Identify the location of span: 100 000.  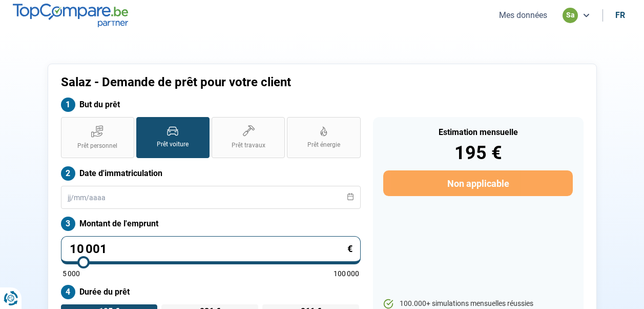
(346, 274).